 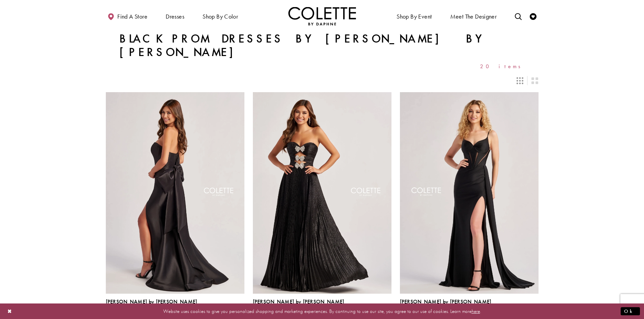 I want to click on a: here, so click(x=476, y=311).